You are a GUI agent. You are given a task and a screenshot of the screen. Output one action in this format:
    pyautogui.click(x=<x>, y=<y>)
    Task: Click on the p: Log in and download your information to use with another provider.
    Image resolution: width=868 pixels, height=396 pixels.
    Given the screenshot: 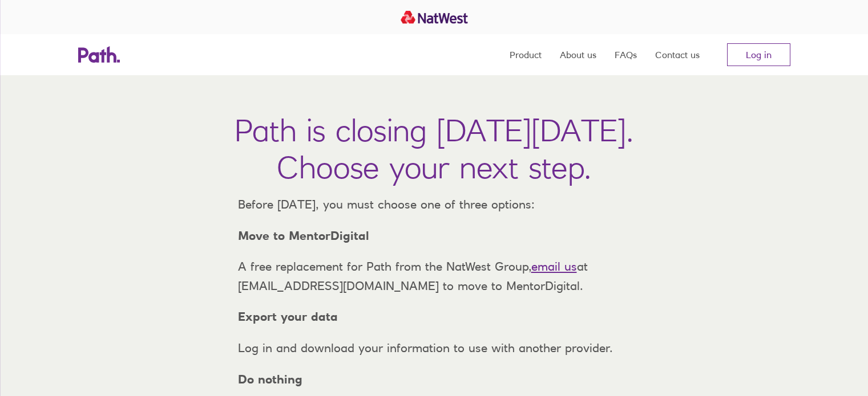 What is the action you would take?
    pyautogui.click(x=434, y=348)
    